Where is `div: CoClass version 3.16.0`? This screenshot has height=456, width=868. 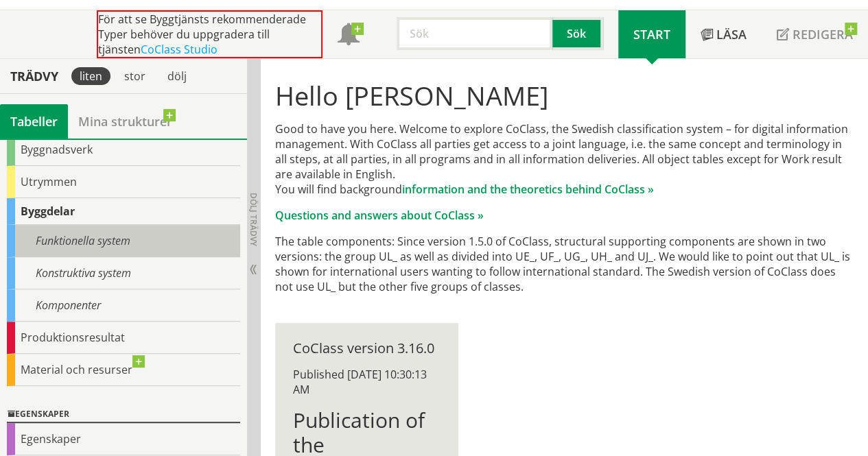 div: CoClass version 3.16.0 is located at coordinates (367, 349).